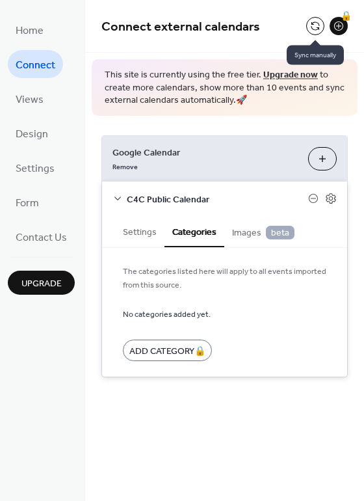 This screenshot has width=364, height=501. Describe the element at coordinates (29, 29) in the screenshot. I see `a: Home` at that location.